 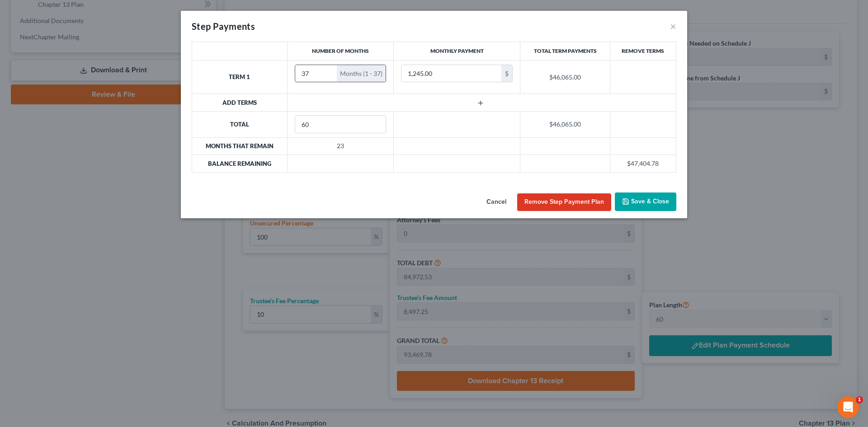 I want to click on th: Balance Remaining, so click(x=240, y=164).